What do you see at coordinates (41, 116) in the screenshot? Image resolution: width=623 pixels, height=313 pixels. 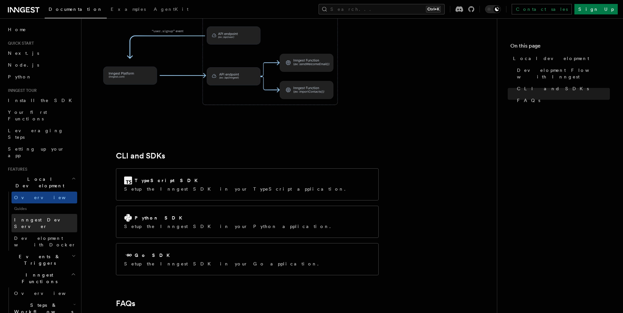 I see `a: Your first Functions` at bounding box center [41, 116].